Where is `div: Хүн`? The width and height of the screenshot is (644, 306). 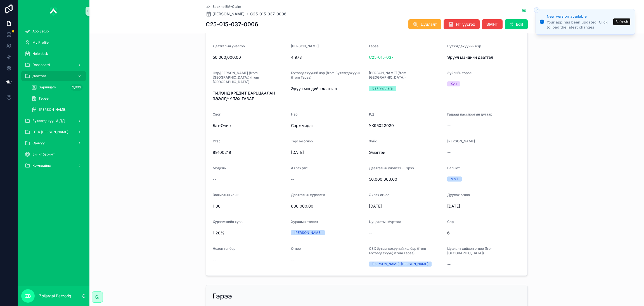 div: Хүн is located at coordinates (454, 84).